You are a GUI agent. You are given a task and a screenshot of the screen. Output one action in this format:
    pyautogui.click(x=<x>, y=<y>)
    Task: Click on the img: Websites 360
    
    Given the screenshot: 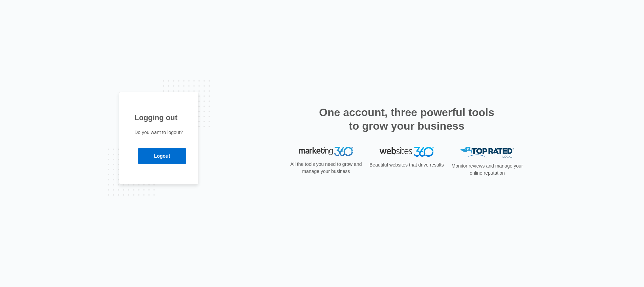 What is the action you would take?
    pyautogui.click(x=407, y=151)
    